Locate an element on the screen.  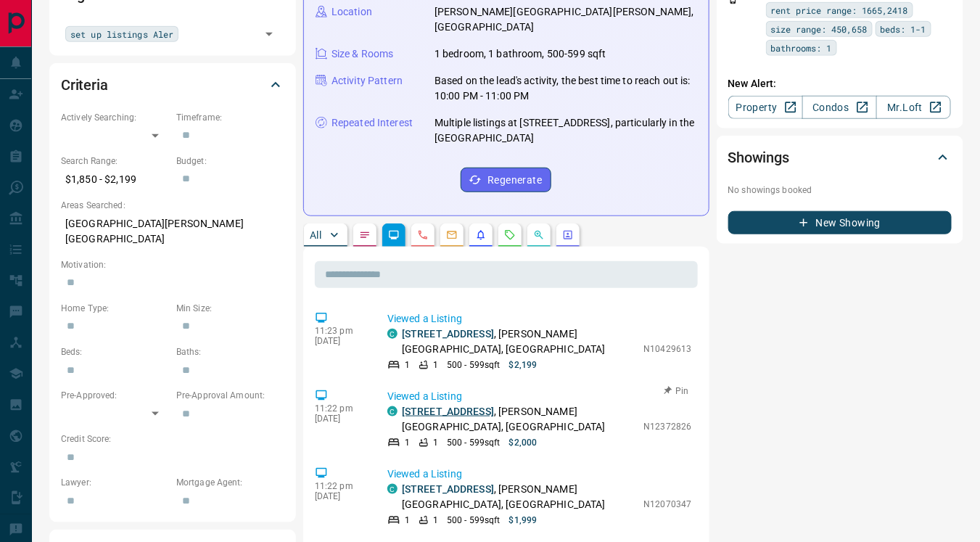
p: Search Range: is located at coordinates (114, 161).